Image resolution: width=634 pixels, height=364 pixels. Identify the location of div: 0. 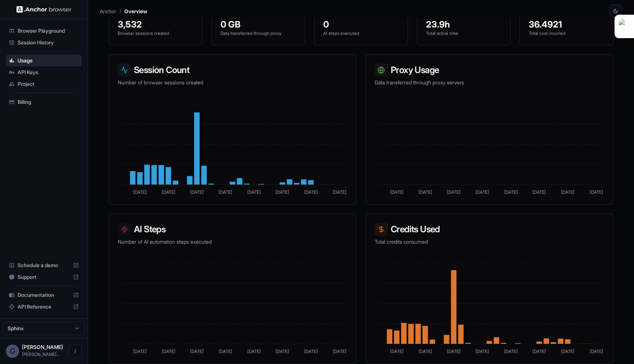
(361, 25).